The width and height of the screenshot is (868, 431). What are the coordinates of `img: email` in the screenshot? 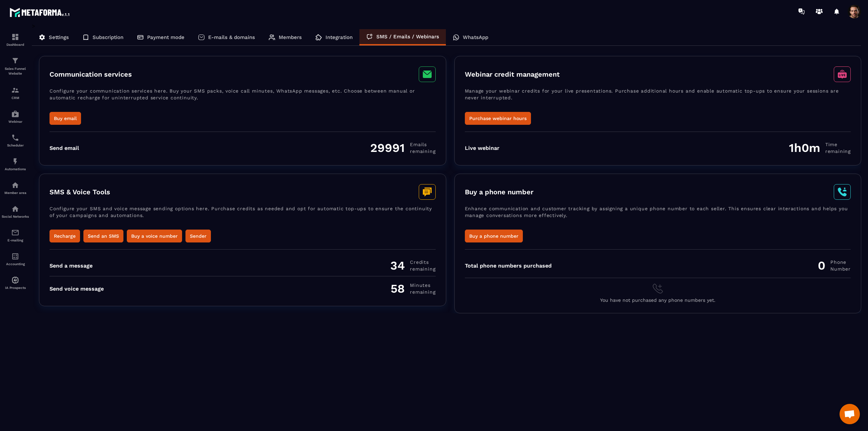 It's located at (15, 232).